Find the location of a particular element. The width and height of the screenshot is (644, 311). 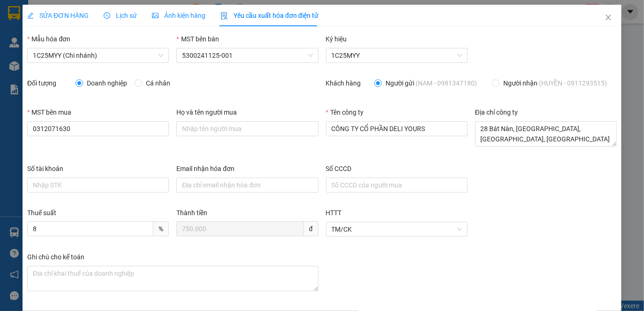

label: Email nhận hóa đơn is located at coordinates (206, 169).